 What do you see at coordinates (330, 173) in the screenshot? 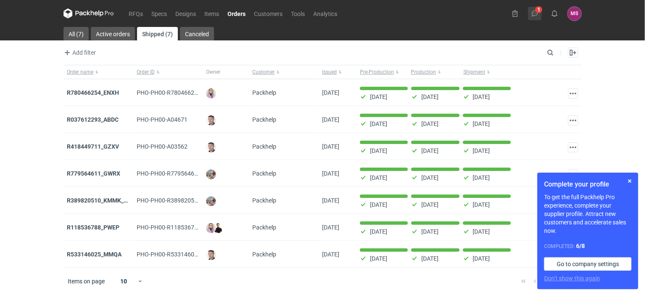
I see `span: 28/04/2023` at bounding box center [330, 173].